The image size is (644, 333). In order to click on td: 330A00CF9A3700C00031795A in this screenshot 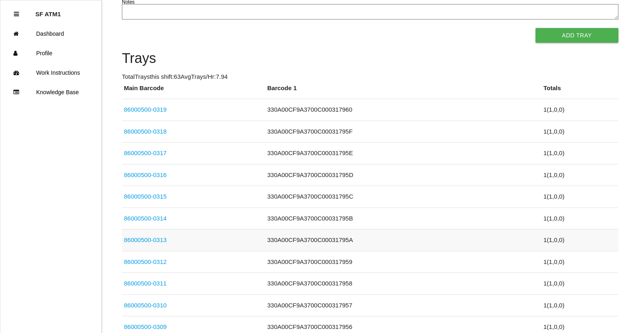, I will do `click(404, 241)`.